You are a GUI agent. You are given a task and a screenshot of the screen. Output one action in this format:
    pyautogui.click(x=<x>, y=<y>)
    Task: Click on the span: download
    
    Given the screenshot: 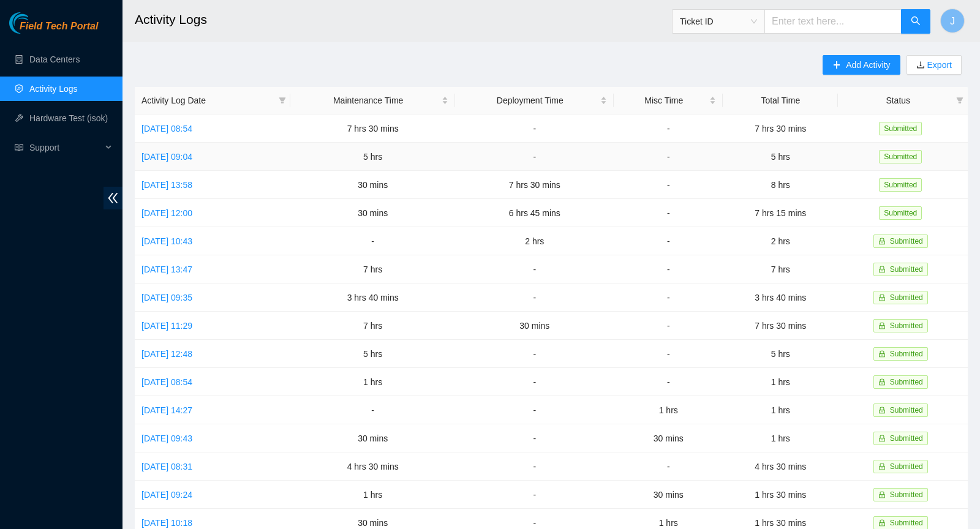 What is the action you would take?
    pyautogui.click(x=920, y=66)
    